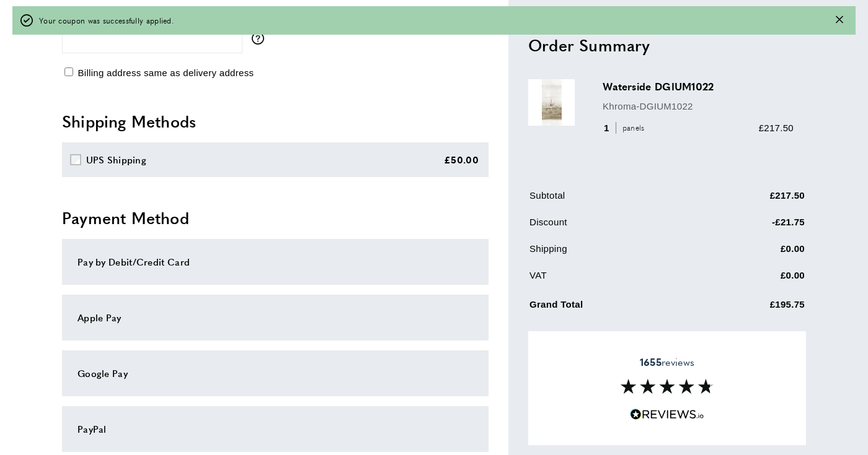 Image resolution: width=868 pixels, height=455 pixels. What do you see at coordinates (668, 415) in the screenshot?
I see `img: Reviews.io 5 stars` at bounding box center [668, 415].